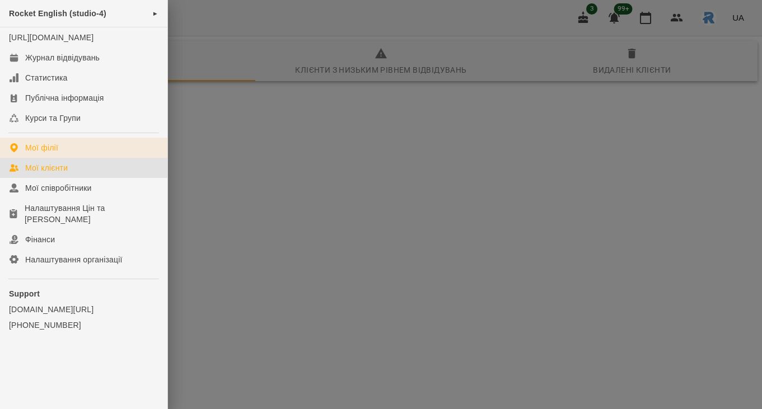 This screenshot has height=409, width=762. I want to click on div: Налаштування організації, so click(74, 260).